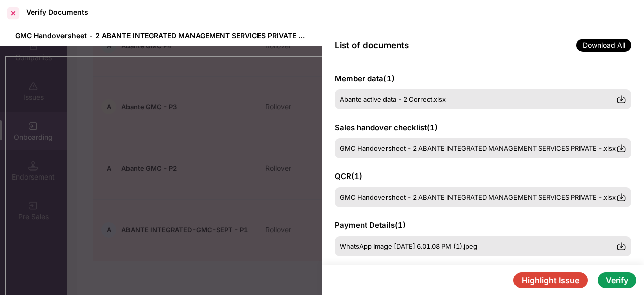 The width and height of the screenshot is (644, 295). Describe the element at coordinates (364, 78) in the screenshot. I see `span: Member data ( 1 )` at that location.